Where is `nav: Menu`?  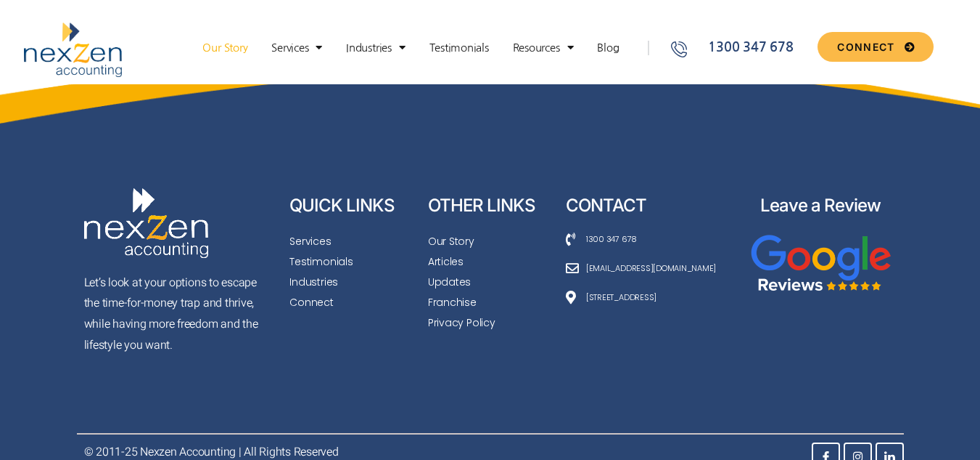 nav: Menu is located at coordinates (411, 48).